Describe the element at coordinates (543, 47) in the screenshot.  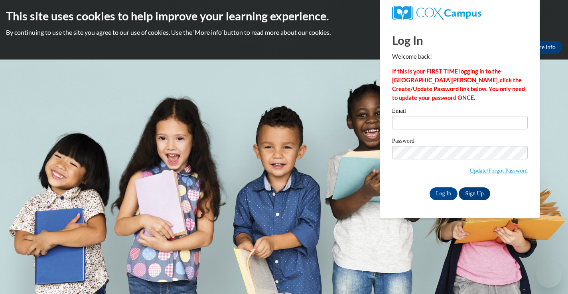
I see `a: More Info` at that location.